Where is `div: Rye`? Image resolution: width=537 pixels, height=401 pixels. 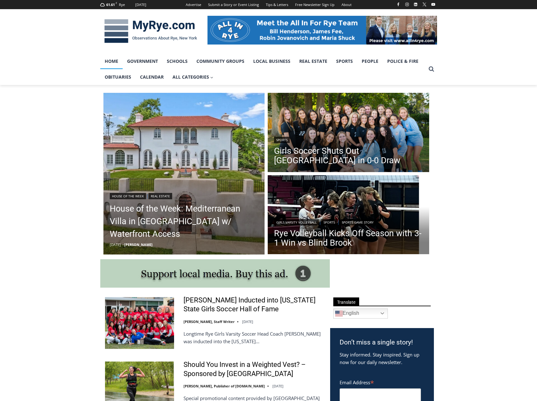 div: Rye is located at coordinates (122, 5).